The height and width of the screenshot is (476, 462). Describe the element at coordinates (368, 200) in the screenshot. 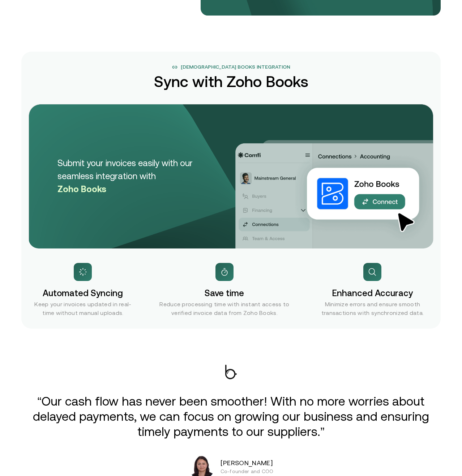

I see `img: Zoho book` at that location.